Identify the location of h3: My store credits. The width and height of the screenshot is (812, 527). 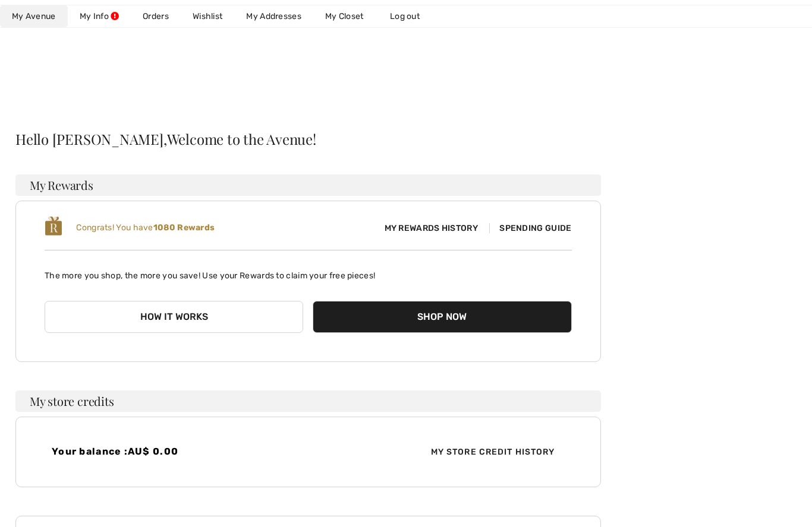
(308, 401).